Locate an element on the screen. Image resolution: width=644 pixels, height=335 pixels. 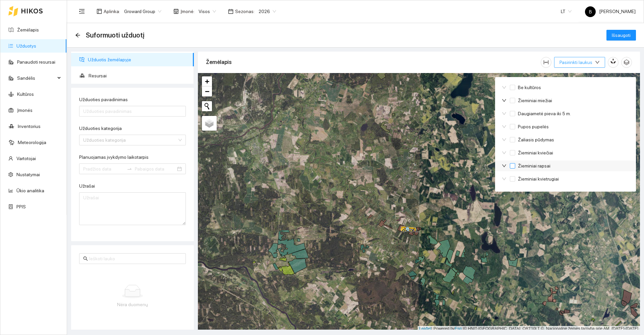
span: menu-fold is located at coordinates (82, 12).